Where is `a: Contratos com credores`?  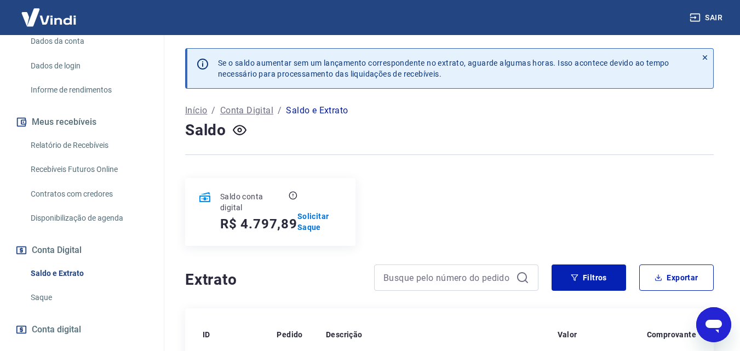 a: Contratos com credores is located at coordinates (88, 194).